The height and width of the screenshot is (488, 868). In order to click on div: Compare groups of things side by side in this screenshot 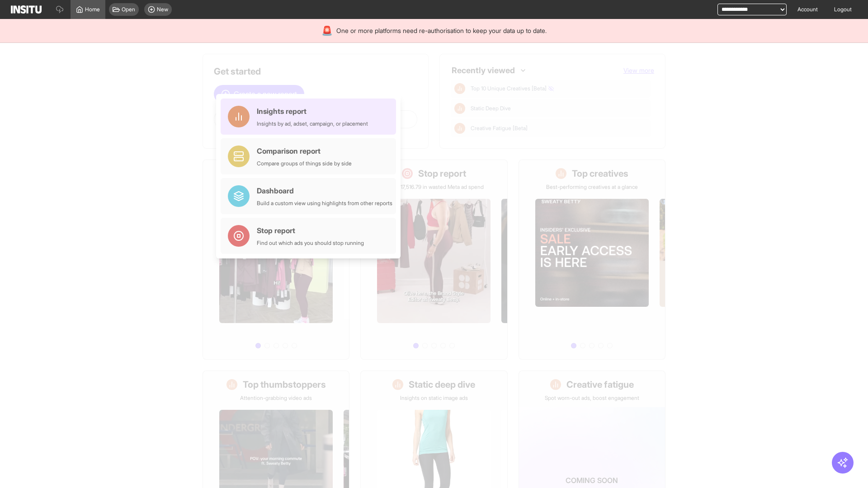, I will do `click(304, 164)`.